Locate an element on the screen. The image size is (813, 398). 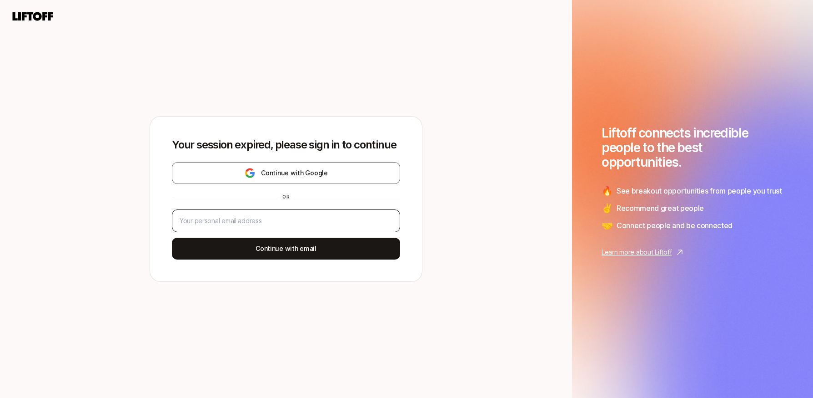
p: Learn more about Liftoff is located at coordinates (637, 252).